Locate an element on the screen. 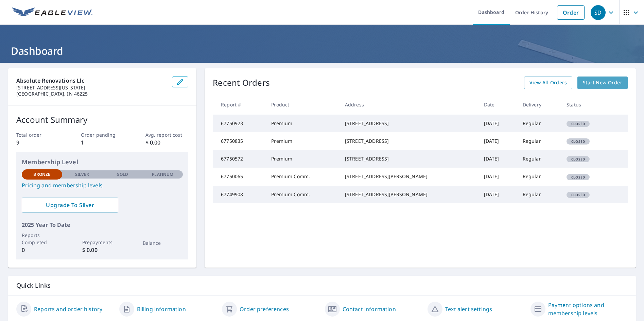  a: Text alert settings is located at coordinates (469, 309).